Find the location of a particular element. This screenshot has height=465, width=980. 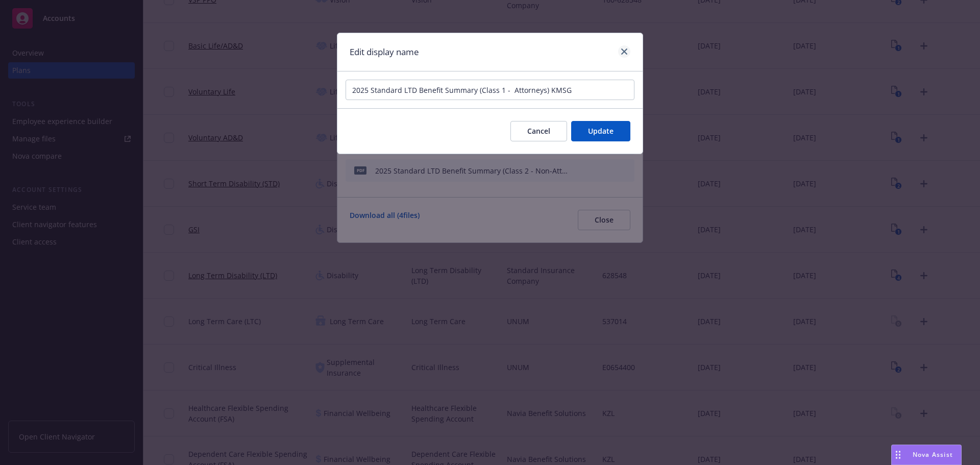

button: Nova Assist is located at coordinates (927, 455).